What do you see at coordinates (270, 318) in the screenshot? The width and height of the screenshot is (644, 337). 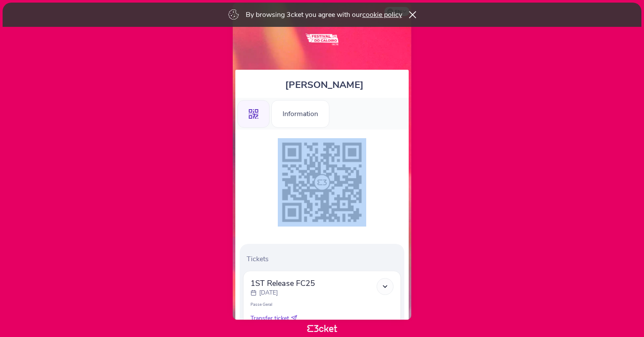 I see `span: Transfer ticket` at bounding box center [270, 318].